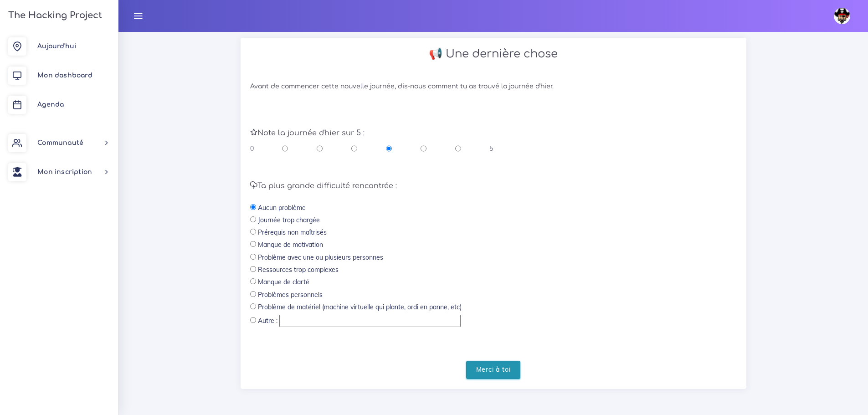 This screenshot has height=415, width=868. Describe the element at coordinates (360, 307) in the screenshot. I see `label: Problème de matériel (machine virtuelle qui plante, ordi en panne, etc)` at that location.